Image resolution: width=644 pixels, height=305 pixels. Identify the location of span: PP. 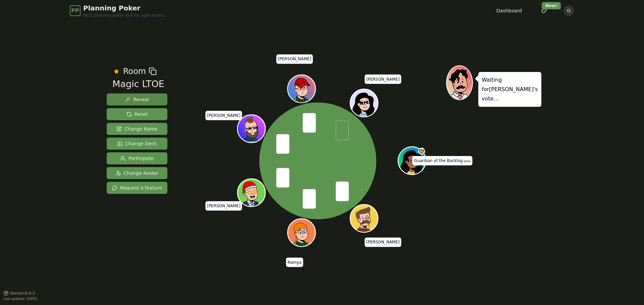
(75, 11).